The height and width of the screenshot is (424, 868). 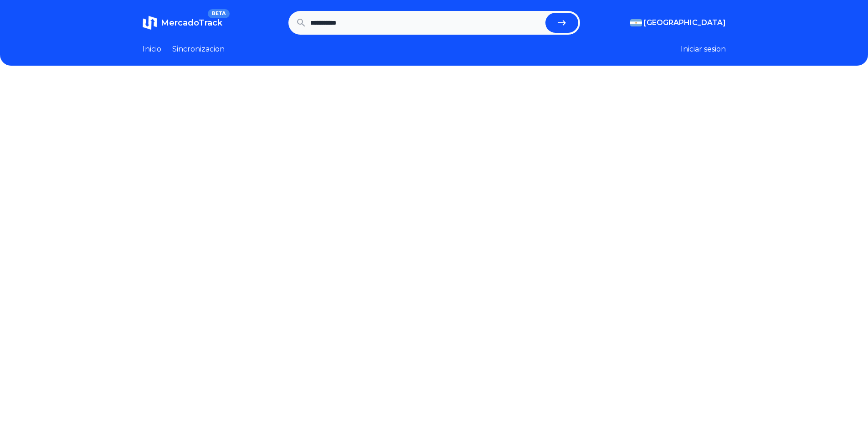 What do you see at coordinates (703, 49) in the screenshot?
I see `button: Iniciar sesion` at bounding box center [703, 49].